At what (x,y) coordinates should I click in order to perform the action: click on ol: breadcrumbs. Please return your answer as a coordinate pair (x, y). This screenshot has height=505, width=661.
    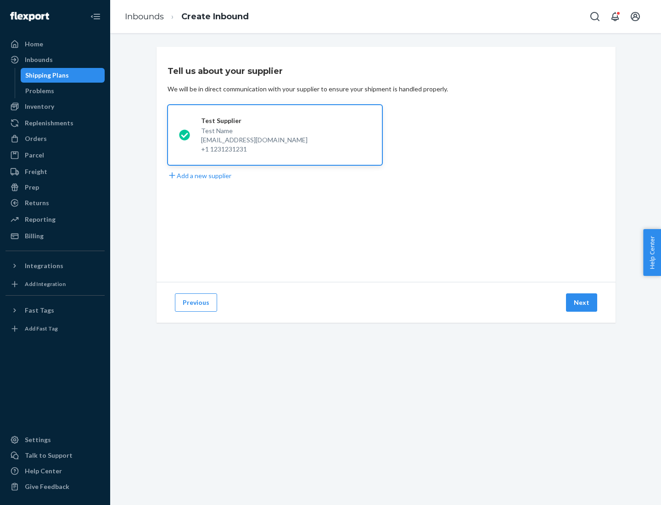
    Looking at the image, I should click on (187, 17).